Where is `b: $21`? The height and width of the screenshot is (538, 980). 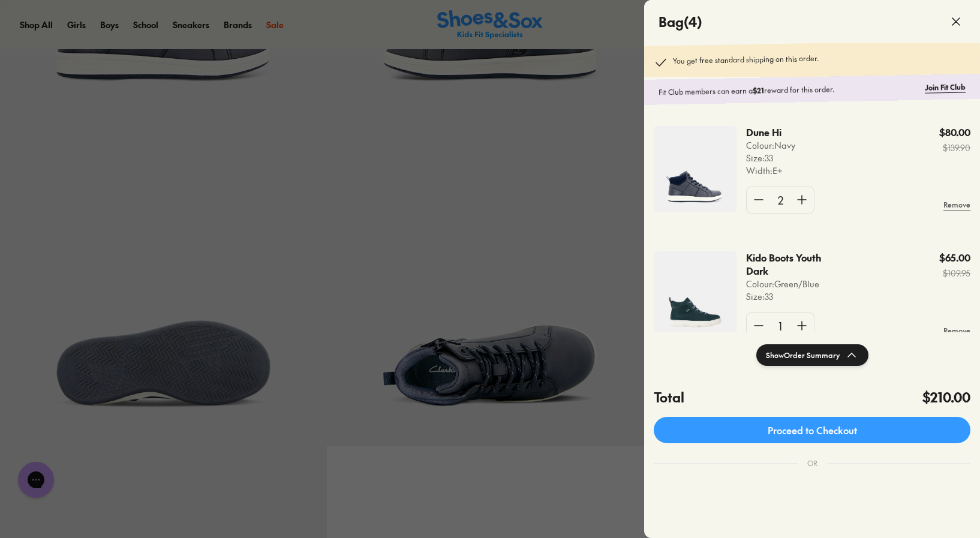 b: $21 is located at coordinates (758, 90).